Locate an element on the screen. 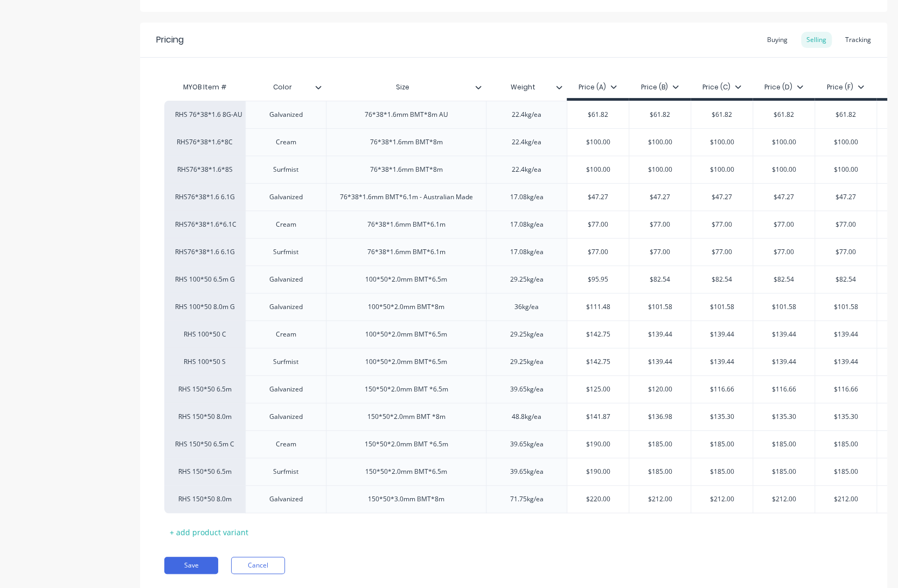 This screenshot has width=898, height=588. div: $190.00 is located at coordinates (598, 444).